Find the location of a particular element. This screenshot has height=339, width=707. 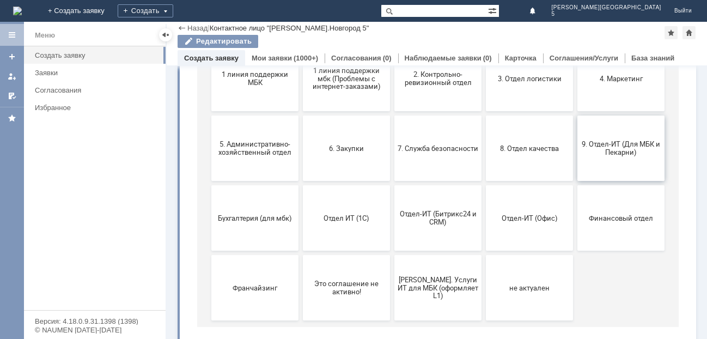

span: 5 is located at coordinates (607, 14).